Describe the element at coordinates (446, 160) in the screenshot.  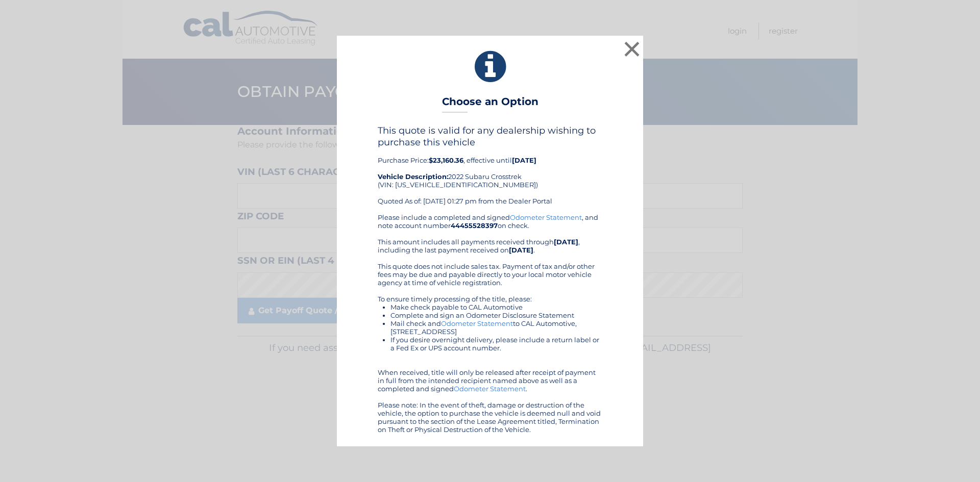
I see `b: $23,160.36` at that location.